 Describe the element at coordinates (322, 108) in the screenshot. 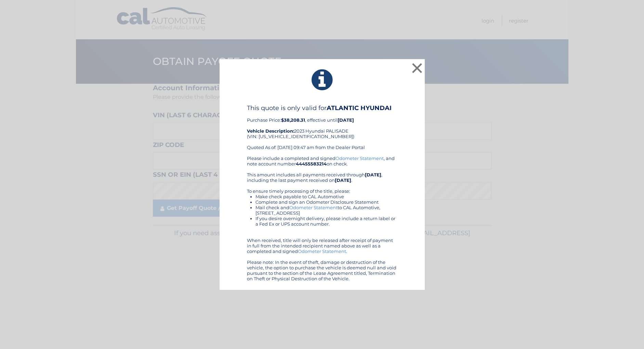

I see `h4: This quote is only valid for` at that location.